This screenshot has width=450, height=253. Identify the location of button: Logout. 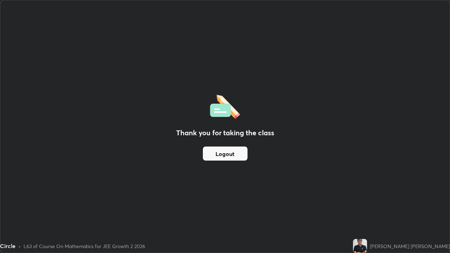
(225, 154).